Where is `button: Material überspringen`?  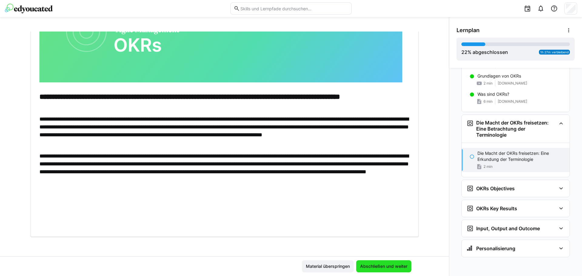 button: Material überspringen is located at coordinates (327, 266).